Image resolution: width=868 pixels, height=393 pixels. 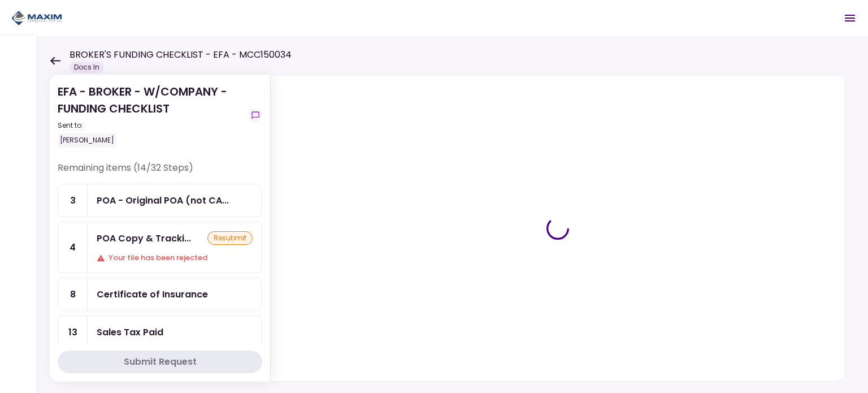 What do you see at coordinates (181, 55) in the screenshot?
I see `h1: BROKER'S FUNDING CHECKLIST - EFA - MCC150034` at bounding box center [181, 55].